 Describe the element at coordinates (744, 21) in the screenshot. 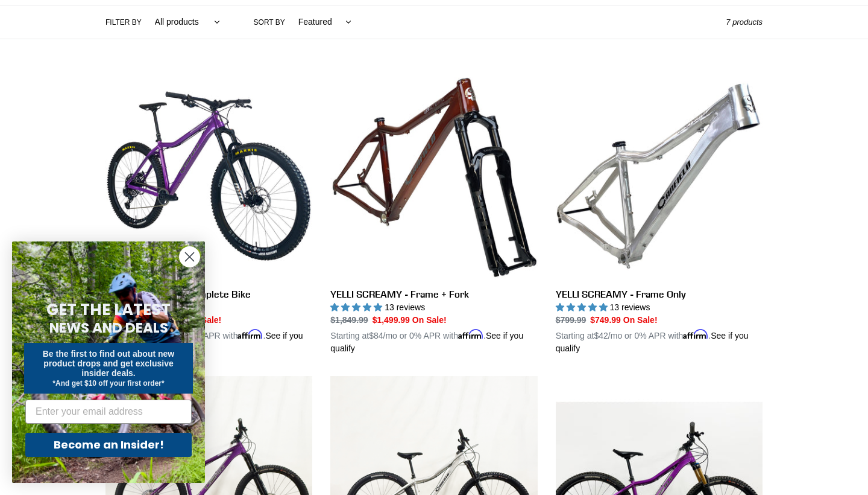

I see `span: 7 products` at that location.